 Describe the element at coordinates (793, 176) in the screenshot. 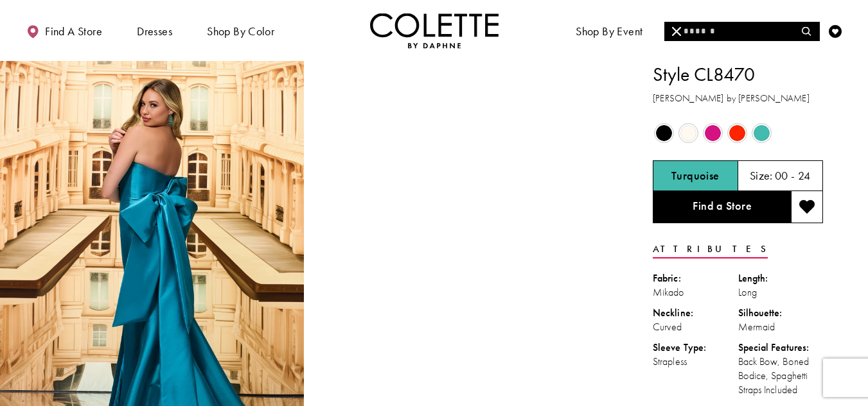

I see `h5: 00 - 24` at that location.